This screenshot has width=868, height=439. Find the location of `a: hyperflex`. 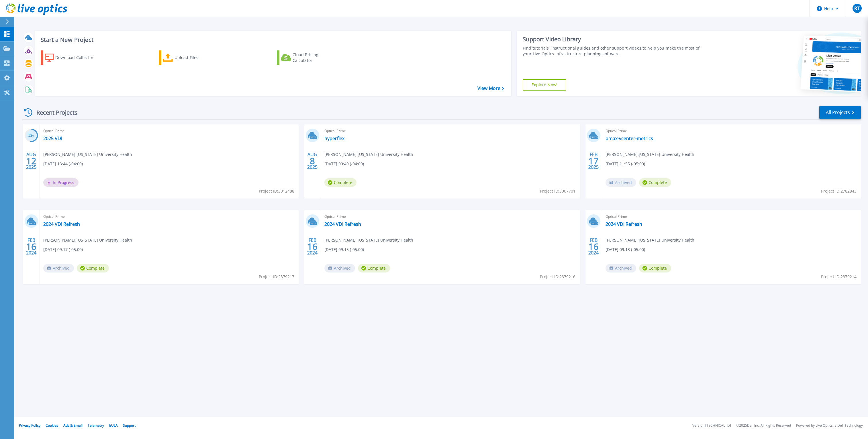

a: hyperflex is located at coordinates (335, 139).